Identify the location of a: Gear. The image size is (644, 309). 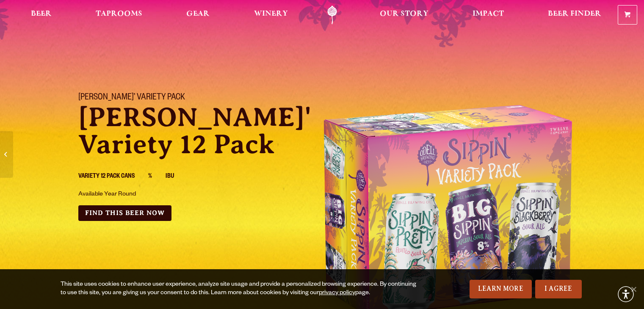
(197, 15).